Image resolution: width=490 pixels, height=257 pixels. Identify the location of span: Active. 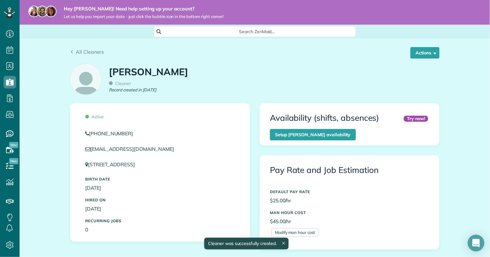
(94, 117).